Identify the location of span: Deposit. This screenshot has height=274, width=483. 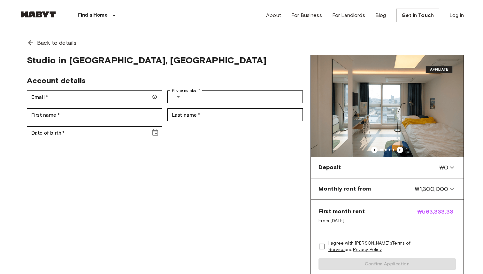
(329, 167).